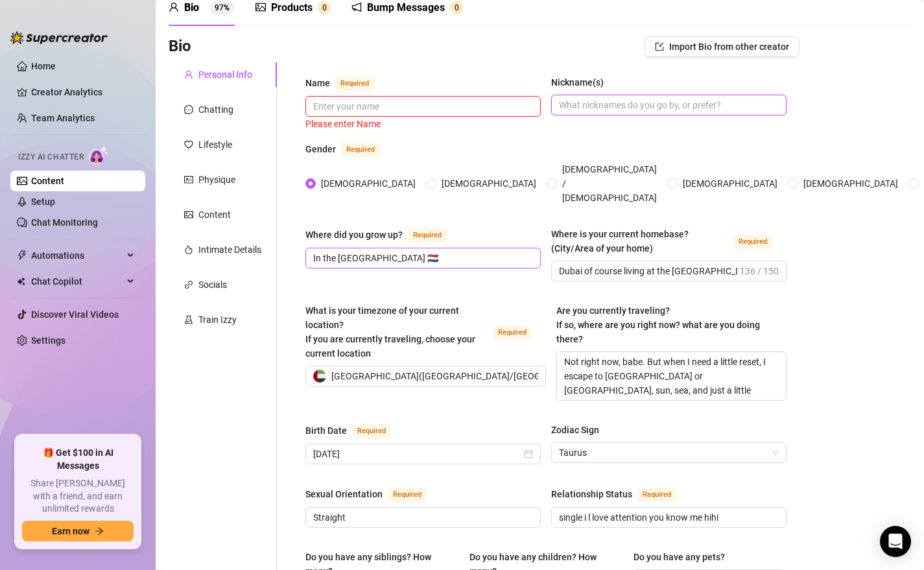 The height and width of the screenshot is (570, 924). I want to click on div: Personal Info, so click(225, 74).